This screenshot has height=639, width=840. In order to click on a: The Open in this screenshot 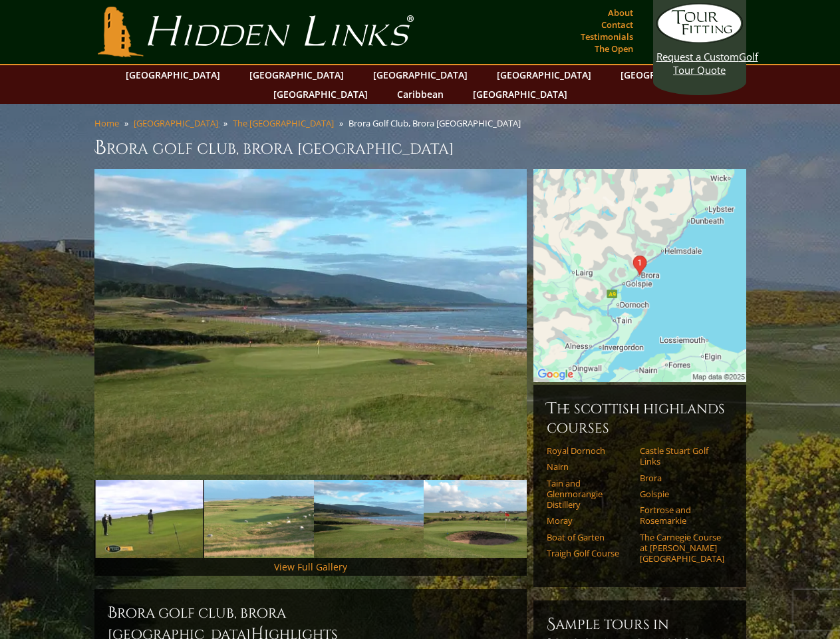, I will do `click(614, 49)`.